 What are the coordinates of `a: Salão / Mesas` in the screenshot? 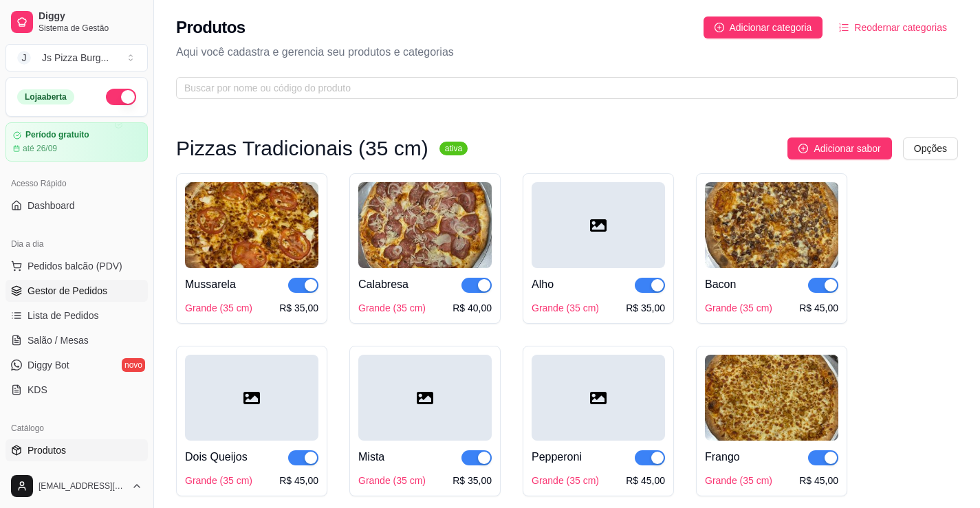 It's located at (76, 341).